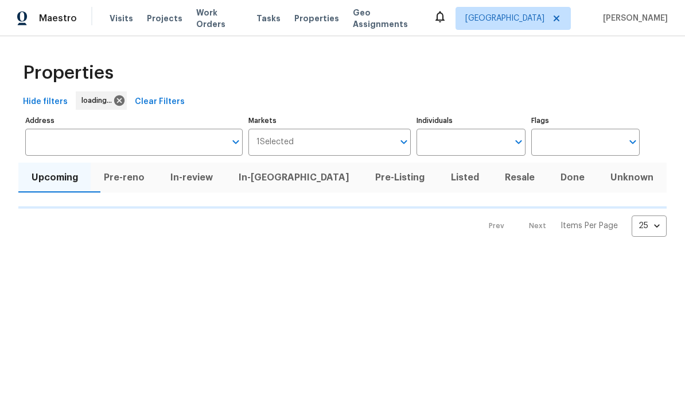 Image resolution: width=685 pixels, height=408 pixels. What do you see at coordinates (275, 142) in the screenshot?
I see `span: 1 Selected` at bounding box center [275, 142].